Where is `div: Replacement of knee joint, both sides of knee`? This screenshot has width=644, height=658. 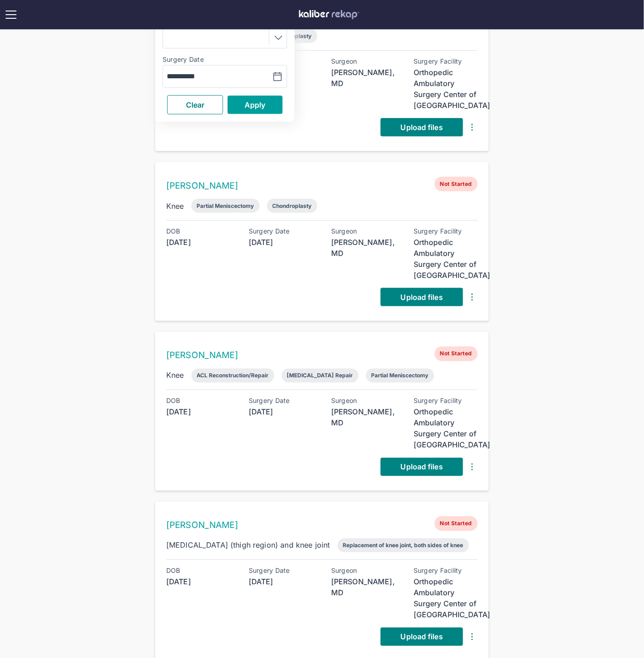
div: Replacement of knee joint, both sides of knee is located at coordinates (403, 546).